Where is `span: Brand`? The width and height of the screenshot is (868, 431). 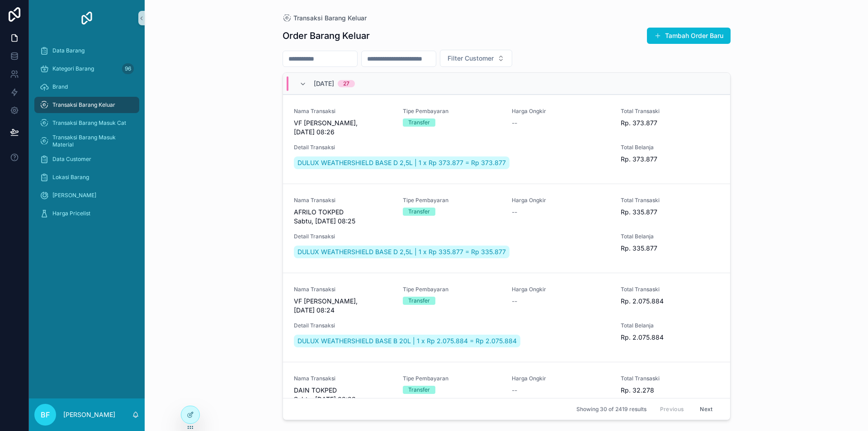 span: Brand is located at coordinates (60, 87).